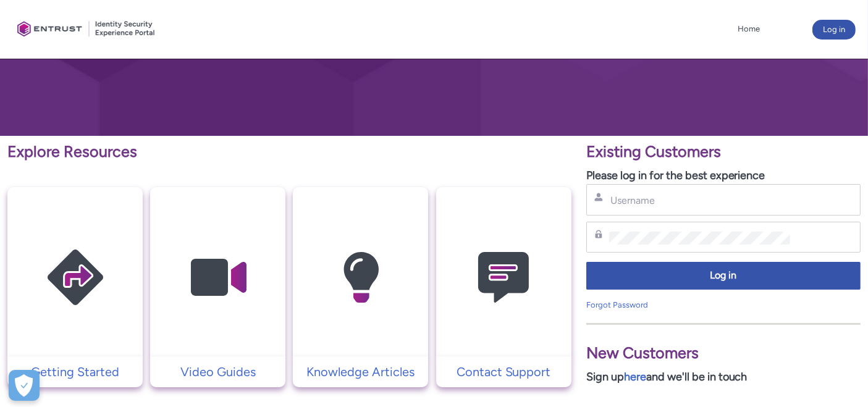  What do you see at coordinates (217, 372) in the screenshot?
I see `p: Video Guides` at bounding box center [217, 372].